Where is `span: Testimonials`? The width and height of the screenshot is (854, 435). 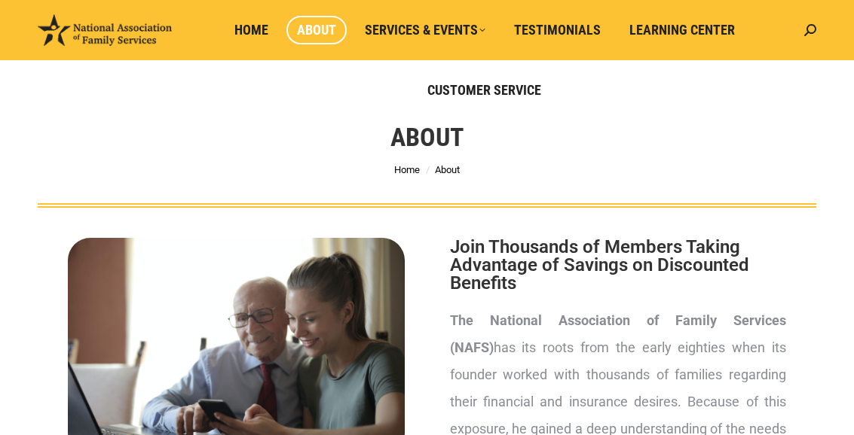
span: Testimonials is located at coordinates (557, 30).